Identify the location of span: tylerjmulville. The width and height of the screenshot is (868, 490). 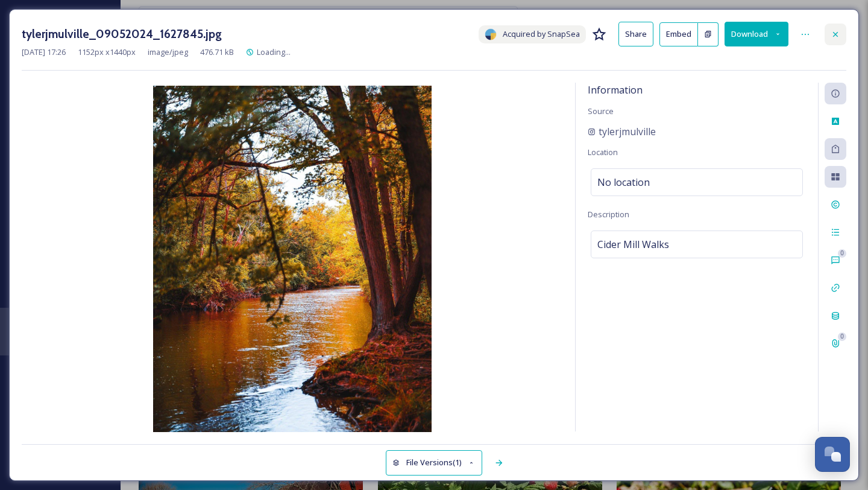
(626, 131).